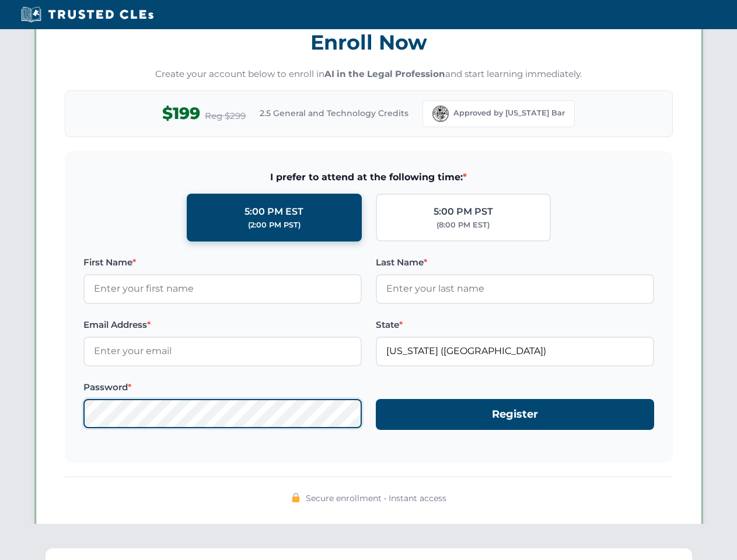 This screenshot has width=737, height=560. What do you see at coordinates (515, 262) in the screenshot?
I see `label: Last Name` at bounding box center [515, 262].